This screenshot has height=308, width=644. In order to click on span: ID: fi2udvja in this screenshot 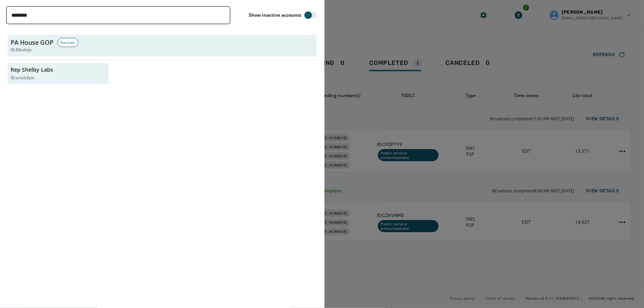, I will do `click(21, 50)`.